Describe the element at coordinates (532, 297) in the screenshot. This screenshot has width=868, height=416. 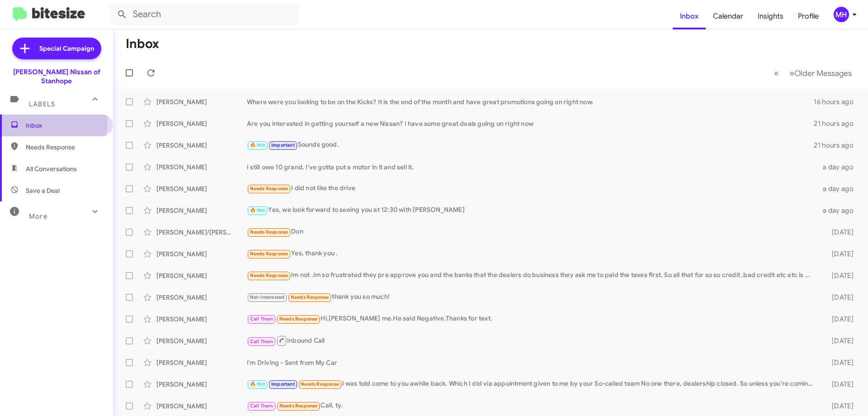
I see `div: thank you so much!` at that location.